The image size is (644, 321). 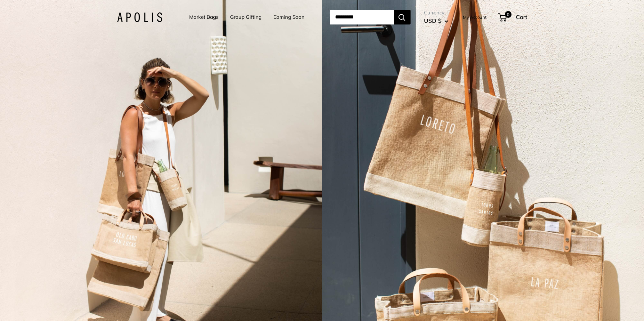 What do you see at coordinates (203, 17) in the screenshot?
I see `a: Market Bags` at bounding box center [203, 17].